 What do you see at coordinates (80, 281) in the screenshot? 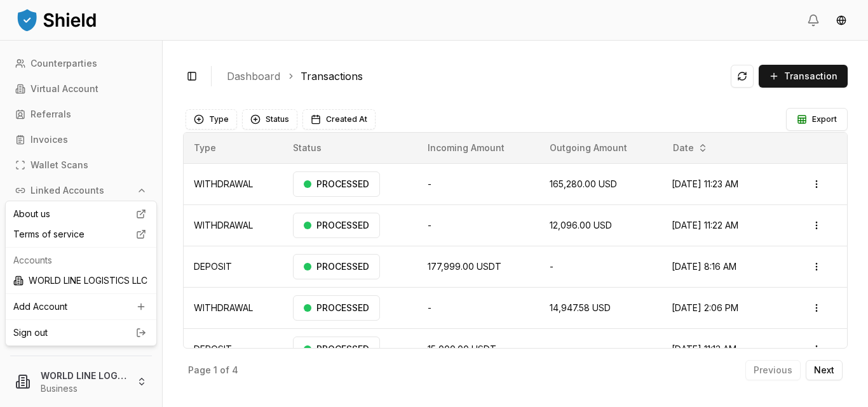
I see `div: WORLD LINE LOGISTICS LLC` at bounding box center [80, 281].